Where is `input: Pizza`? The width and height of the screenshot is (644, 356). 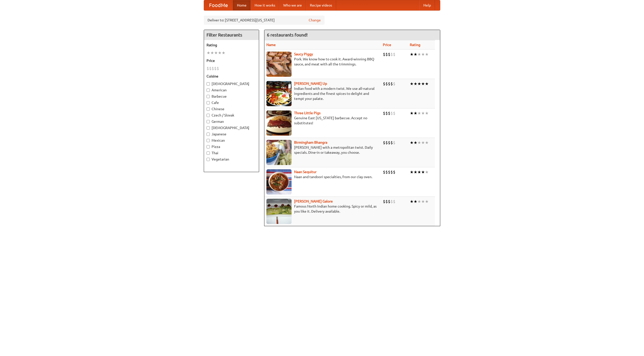 input: Pizza is located at coordinates (208, 146).